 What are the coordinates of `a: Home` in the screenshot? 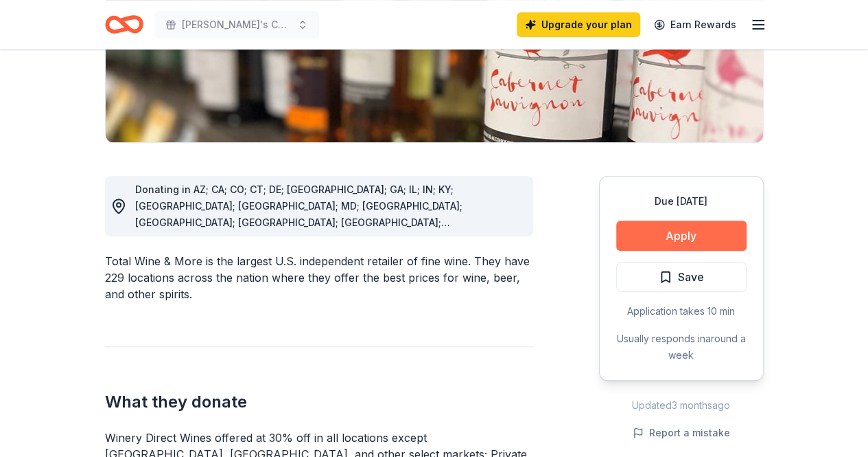 It's located at (124, 24).